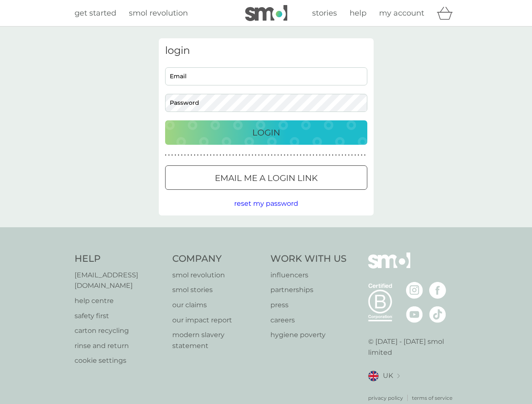  I want to click on img: UK flag, so click(373, 376).